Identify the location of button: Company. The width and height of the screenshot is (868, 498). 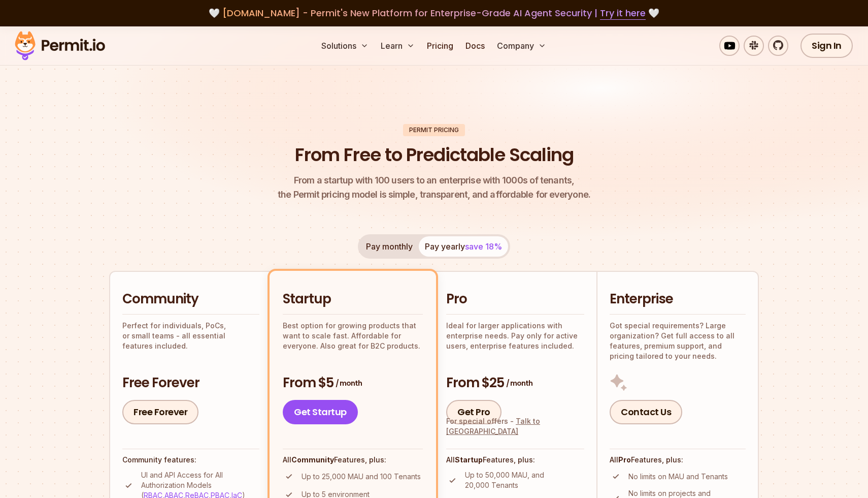
(522, 46).